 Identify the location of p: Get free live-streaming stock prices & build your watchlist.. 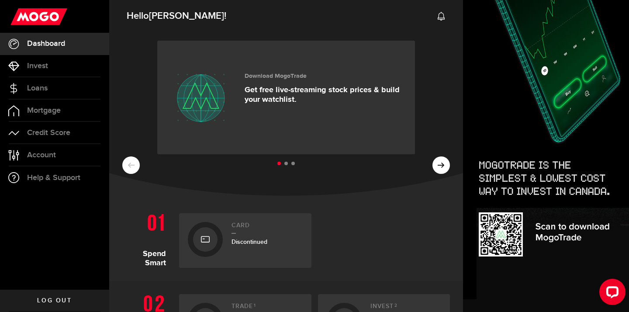
(323, 95).